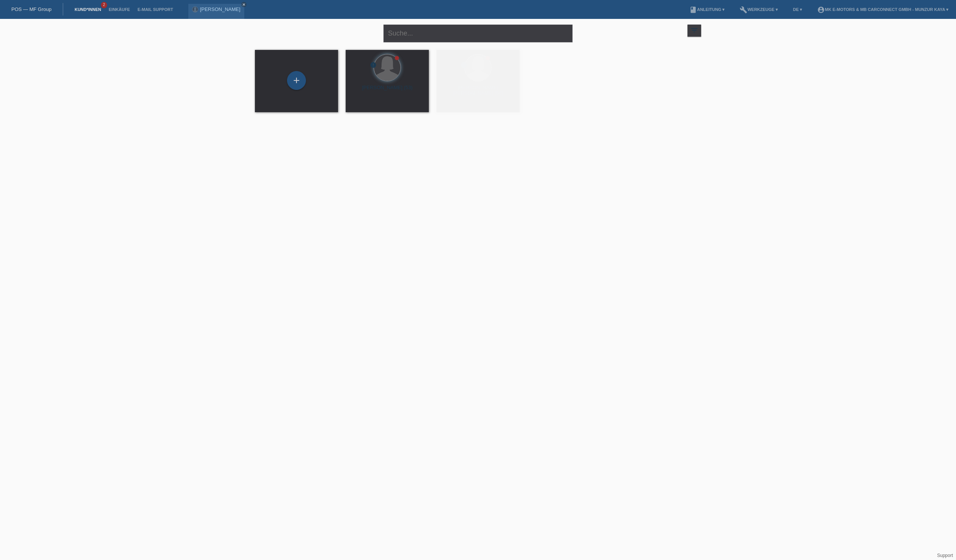 The image size is (956, 560). Describe the element at coordinates (743, 10) in the screenshot. I see `i: build` at that location.